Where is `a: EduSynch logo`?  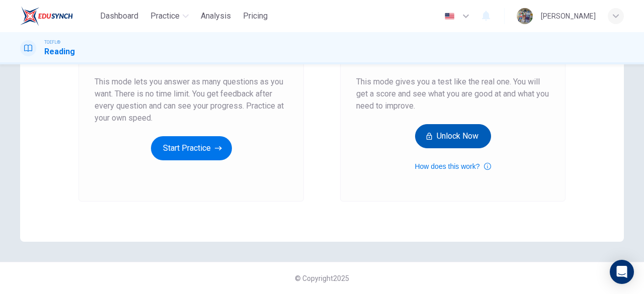 a: EduSynch logo is located at coordinates (58, 16).